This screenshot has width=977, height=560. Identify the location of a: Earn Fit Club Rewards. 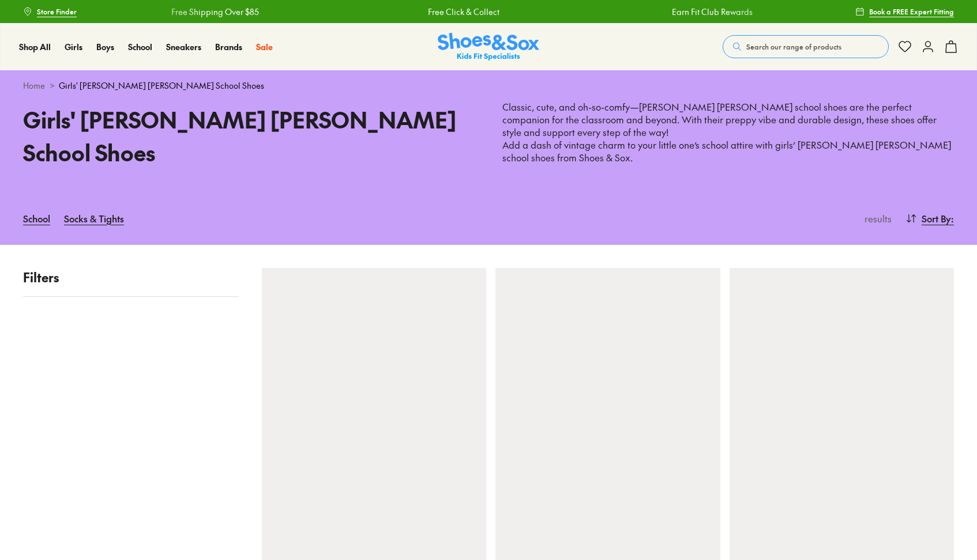
(712, 12).